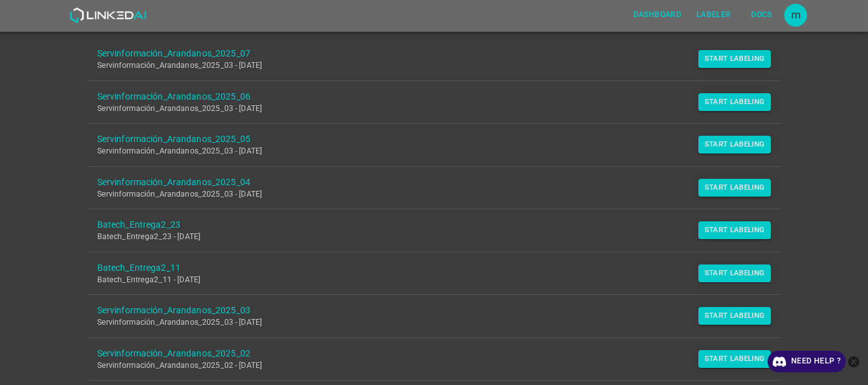  Describe the element at coordinates (657, 15) in the screenshot. I see `a: Dashboard` at that location.